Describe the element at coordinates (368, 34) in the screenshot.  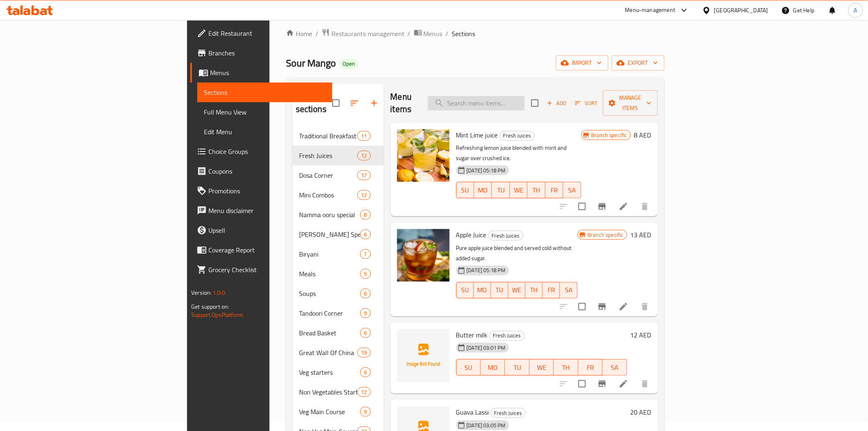
I see `span: Restaurants management` at that location.